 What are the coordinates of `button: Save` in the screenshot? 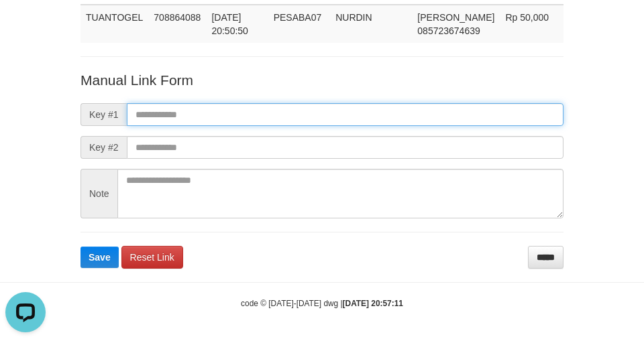 It's located at (99, 257).